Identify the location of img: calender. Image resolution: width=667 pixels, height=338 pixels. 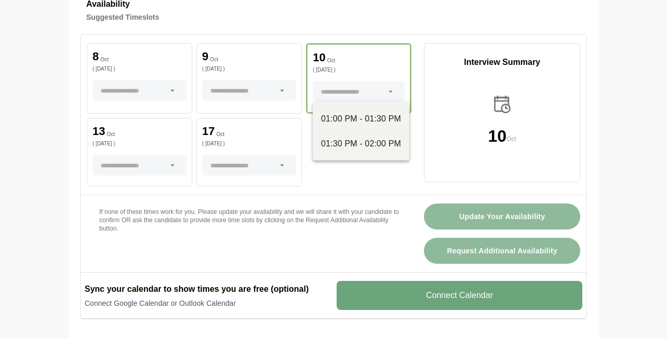
(502, 104).